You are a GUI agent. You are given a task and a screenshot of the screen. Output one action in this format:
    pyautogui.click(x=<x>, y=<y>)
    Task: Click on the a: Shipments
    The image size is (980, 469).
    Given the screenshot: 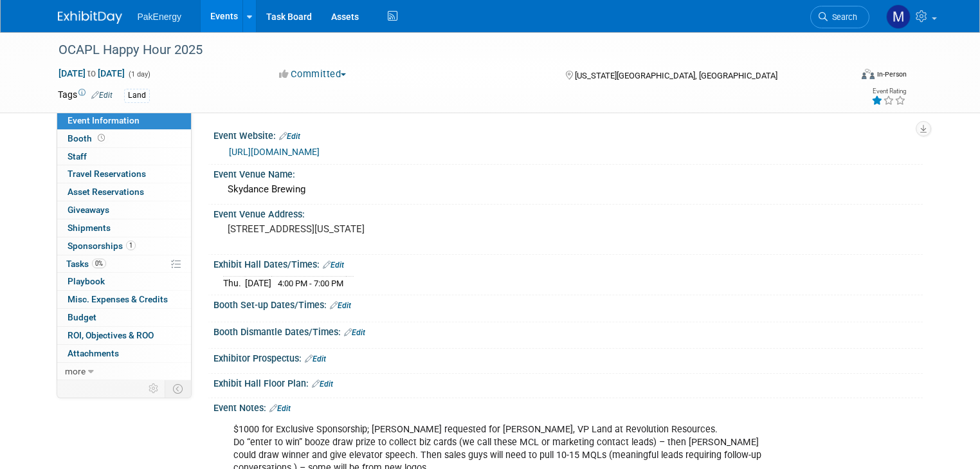 What is the action you would take?
    pyautogui.click(x=124, y=228)
    